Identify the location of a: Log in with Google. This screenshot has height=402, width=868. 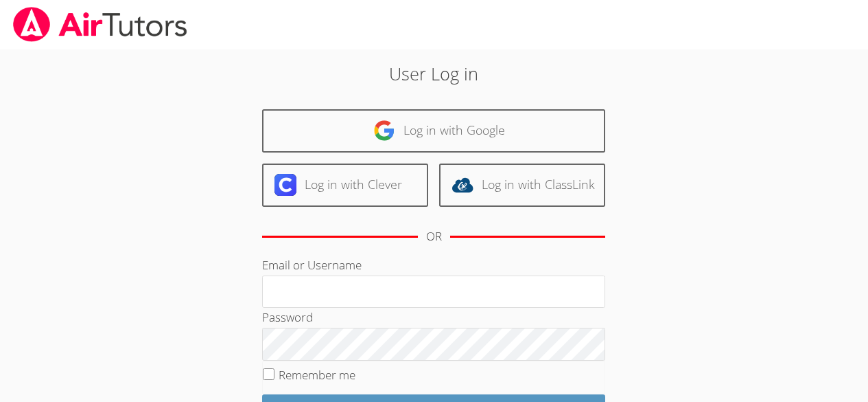
(434, 131).